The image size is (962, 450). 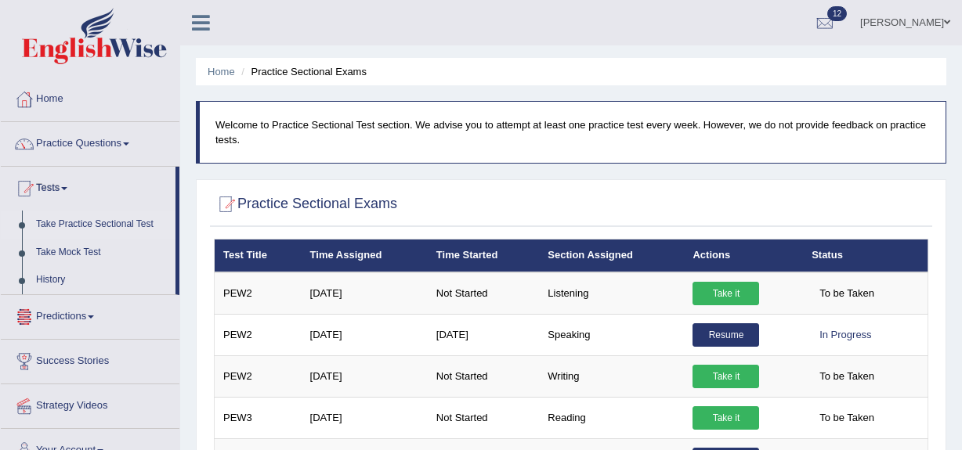 What do you see at coordinates (258, 418) in the screenshot?
I see `td: PEW3` at bounding box center [258, 418].